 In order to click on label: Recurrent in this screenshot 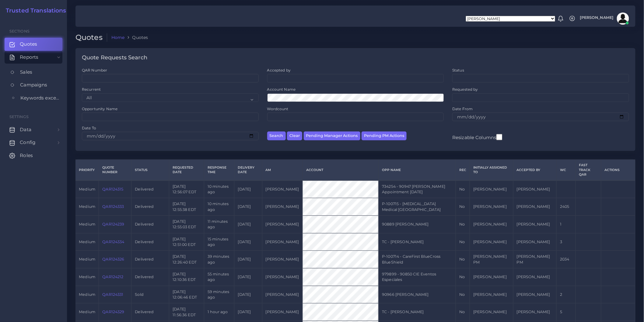, I will do `click(91, 89)`.